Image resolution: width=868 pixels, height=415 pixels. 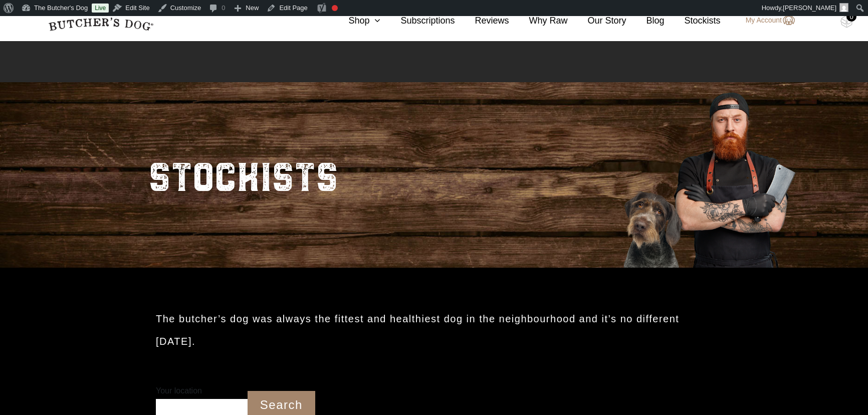 I want to click on h2: STOCKISTS, so click(x=243, y=175).